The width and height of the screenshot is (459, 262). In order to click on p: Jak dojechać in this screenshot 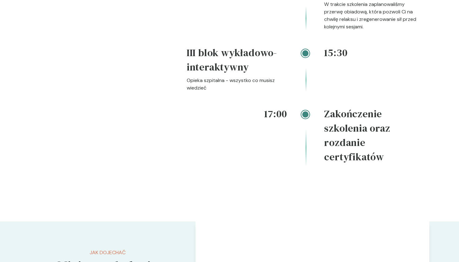, I will do `click(107, 253)`.